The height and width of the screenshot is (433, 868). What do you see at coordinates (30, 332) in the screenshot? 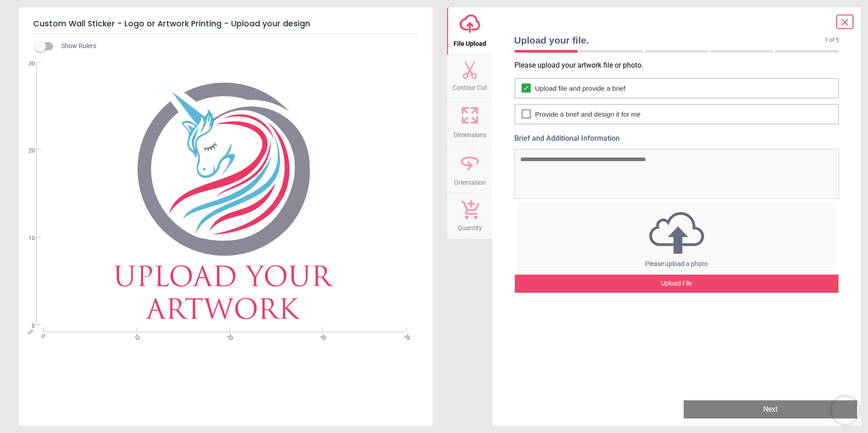
I see `span: cm` at bounding box center [30, 332].